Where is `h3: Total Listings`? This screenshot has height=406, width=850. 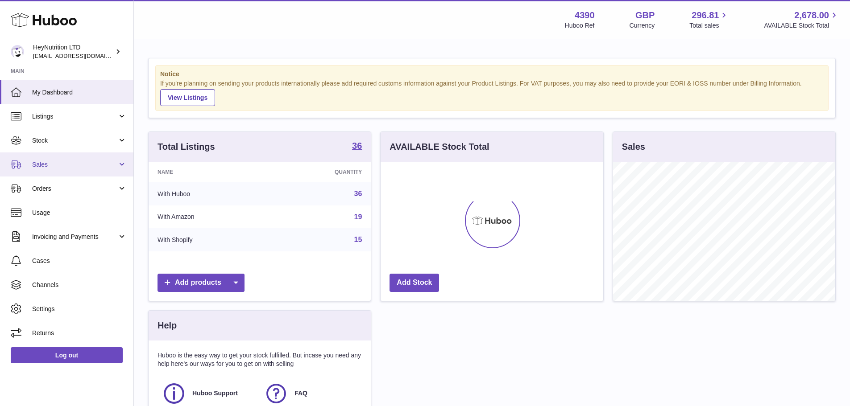
h3: Total Listings is located at coordinates (186, 147).